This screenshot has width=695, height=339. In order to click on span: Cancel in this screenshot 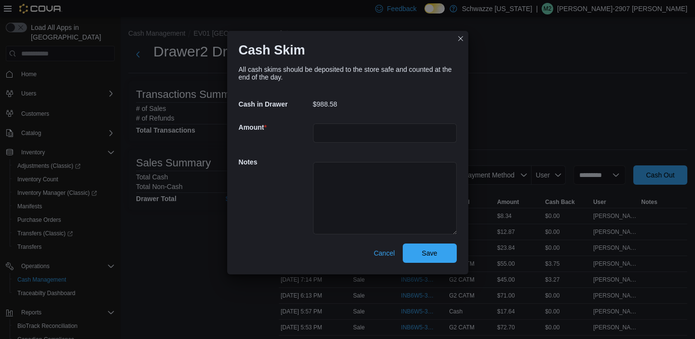, I will do `click(385, 253)`.